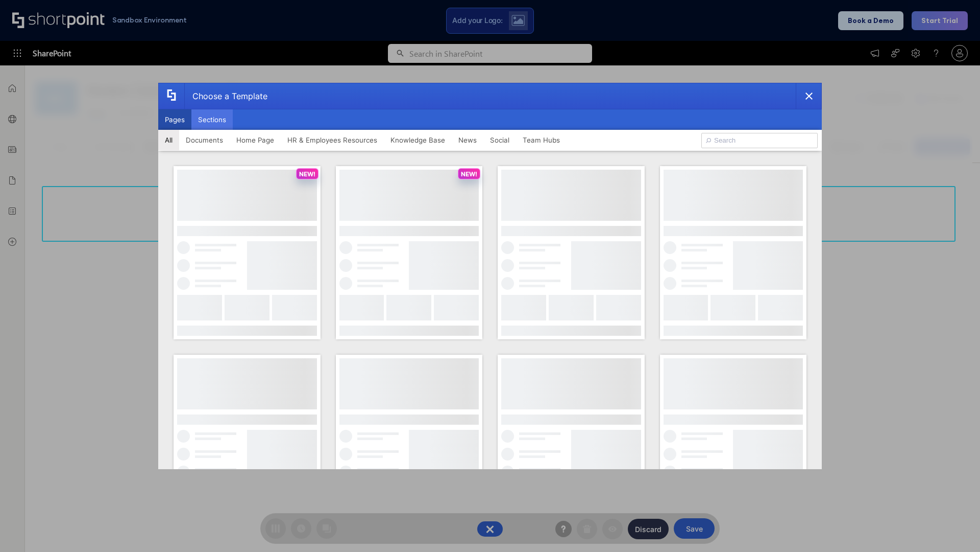 This screenshot has width=980, height=552. I want to click on button: Home Page, so click(255, 140).